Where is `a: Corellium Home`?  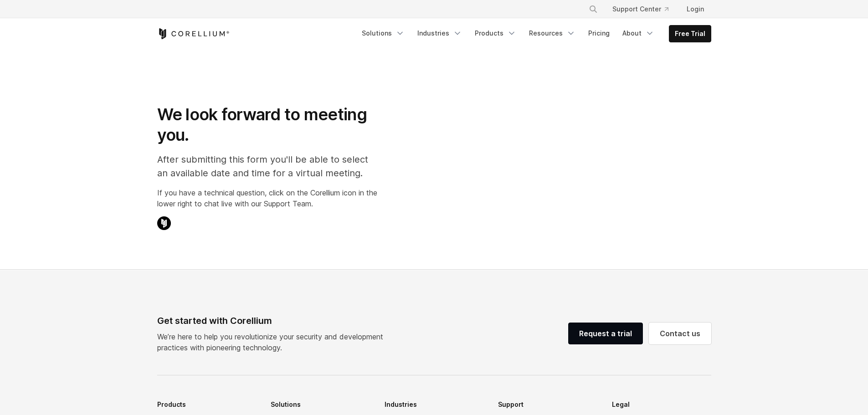
a: Corellium Home is located at coordinates (193, 34).